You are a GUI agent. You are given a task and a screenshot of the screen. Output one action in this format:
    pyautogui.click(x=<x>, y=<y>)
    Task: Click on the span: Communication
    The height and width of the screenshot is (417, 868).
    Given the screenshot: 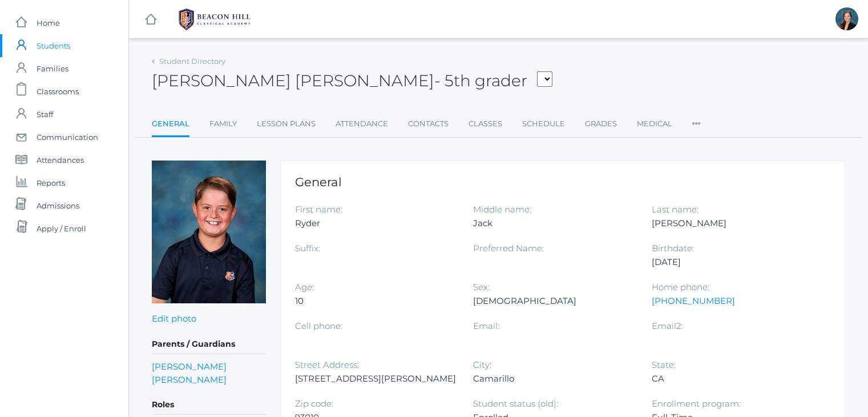 What is the action you would take?
    pyautogui.click(x=67, y=137)
    